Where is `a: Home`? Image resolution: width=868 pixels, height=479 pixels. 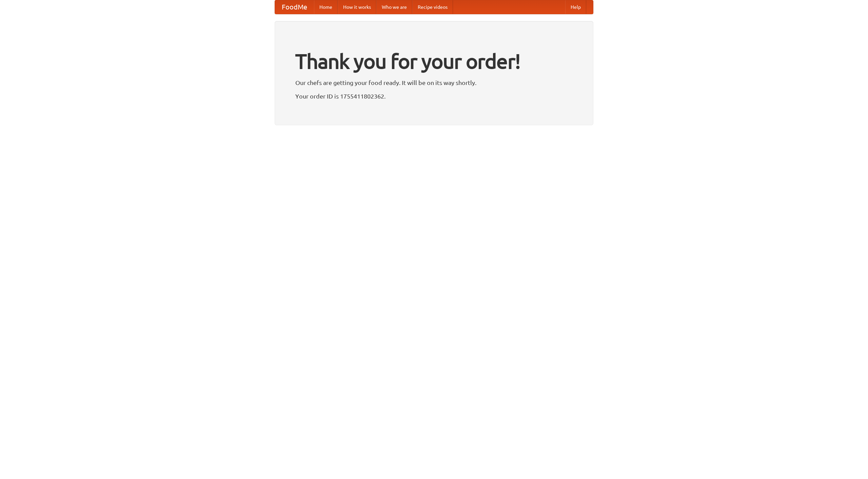 a: Home is located at coordinates (326, 7).